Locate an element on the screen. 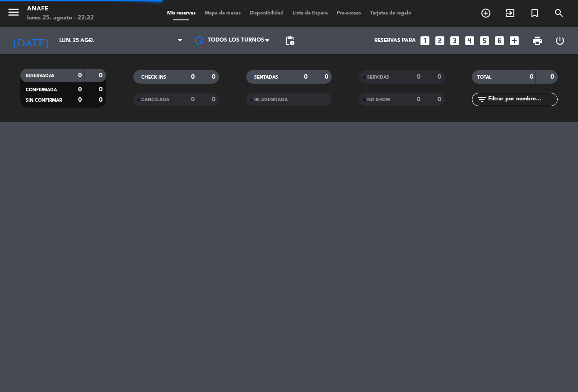 Image resolution: width=578 pixels, height=392 pixels. span: Tarjetas de regalo is located at coordinates (391, 13).